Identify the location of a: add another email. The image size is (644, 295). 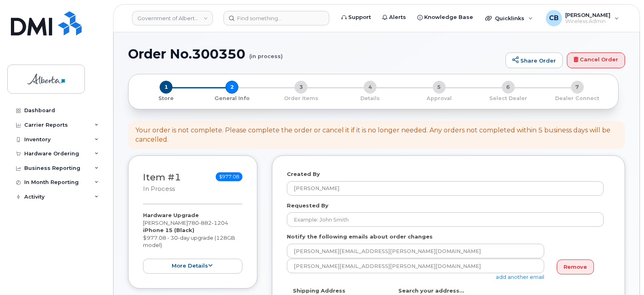
(520, 276).